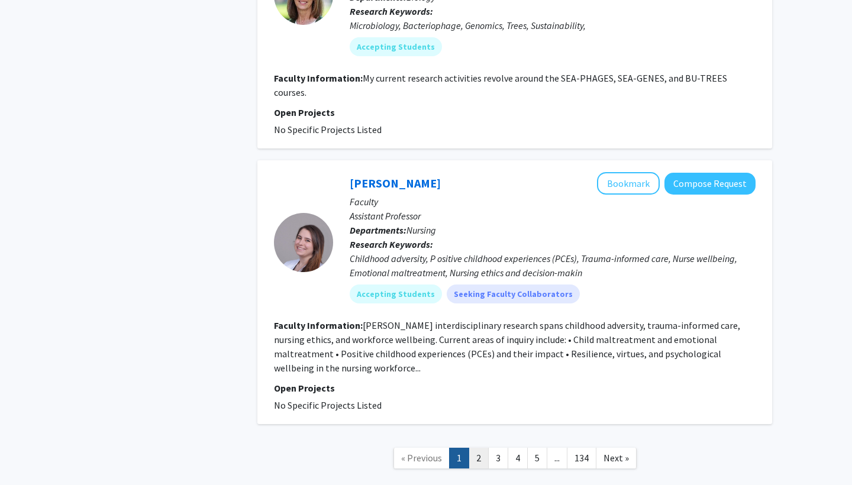  I want to click on a: 3, so click(498, 458).